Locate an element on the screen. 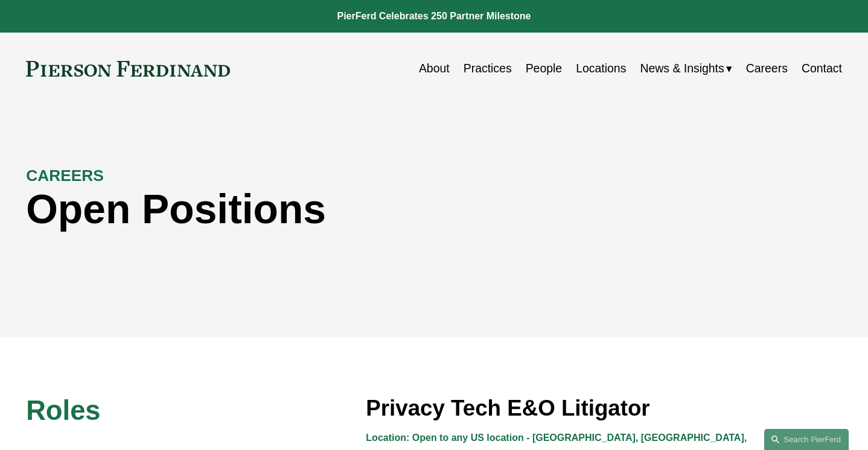 The image size is (868, 450). h1: Open Positions is located at coordinates (332, 209).